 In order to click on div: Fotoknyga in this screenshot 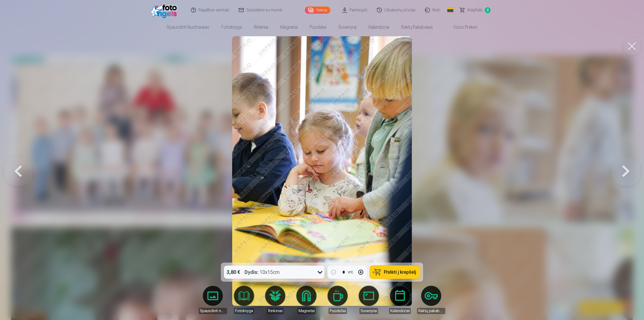, I will do `click(244, 311)`.